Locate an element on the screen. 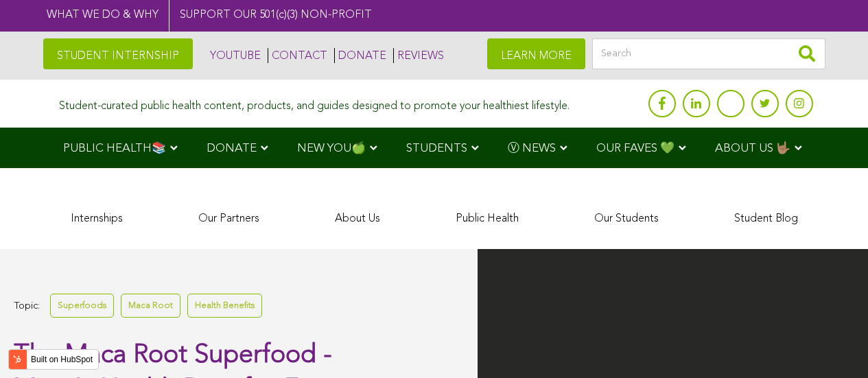  span: ABOUT US 🤟🏽 is located at coordinates (753, 148).